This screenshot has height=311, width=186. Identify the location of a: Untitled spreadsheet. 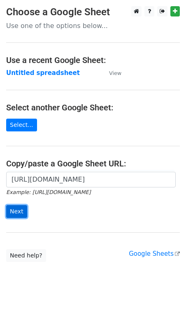
(43, 73).